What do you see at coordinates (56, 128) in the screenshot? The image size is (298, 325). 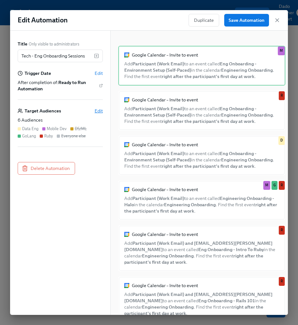 I see `div: Mobile Dev` at bounding box center [56, 128].